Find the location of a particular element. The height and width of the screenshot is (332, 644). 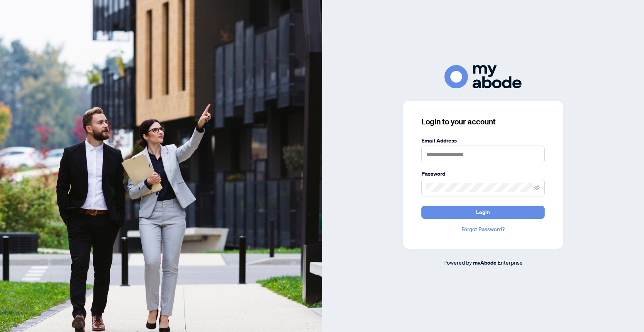

button: Login is located at coordinates (483, 212).